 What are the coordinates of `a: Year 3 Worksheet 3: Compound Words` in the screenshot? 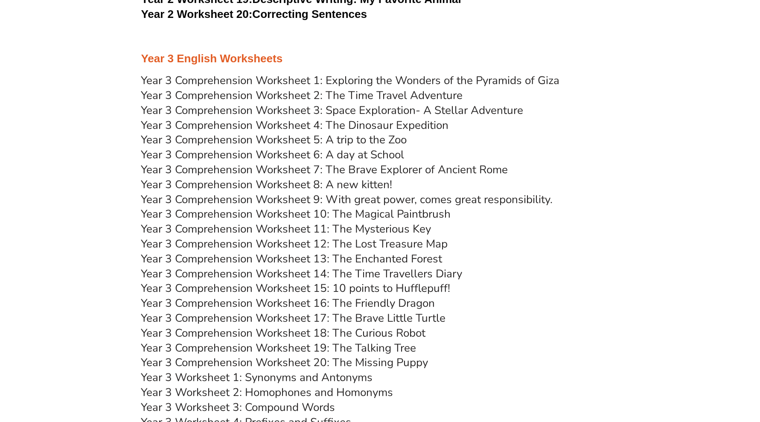 It's located at (238, 407).